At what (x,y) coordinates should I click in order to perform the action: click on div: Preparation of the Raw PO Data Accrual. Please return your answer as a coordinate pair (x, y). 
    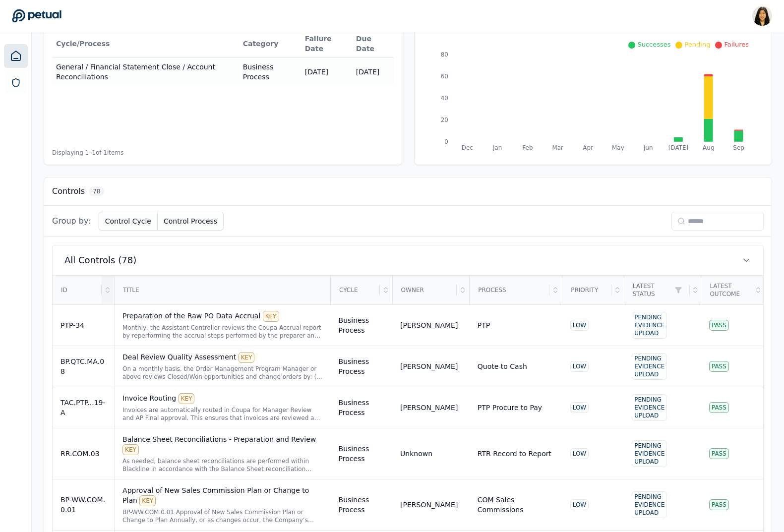
    Looking at the image, I should click on (222, 316).